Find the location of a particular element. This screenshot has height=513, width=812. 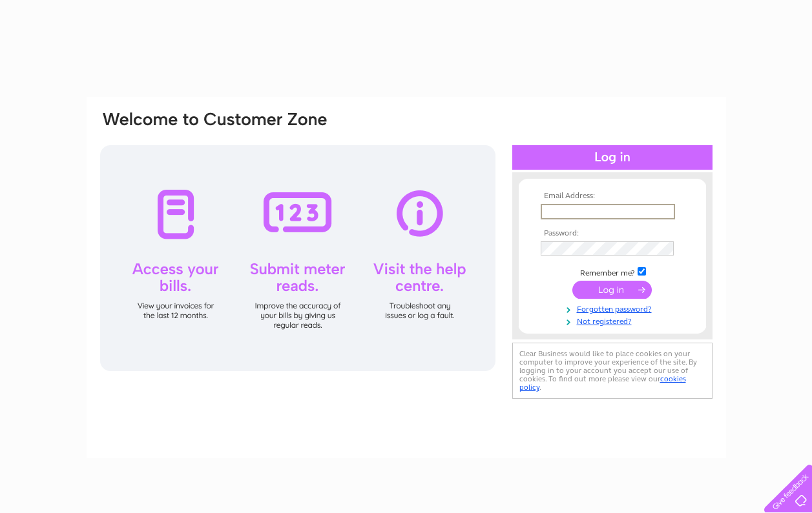

th: Password: is located at coordinates (612, 234).